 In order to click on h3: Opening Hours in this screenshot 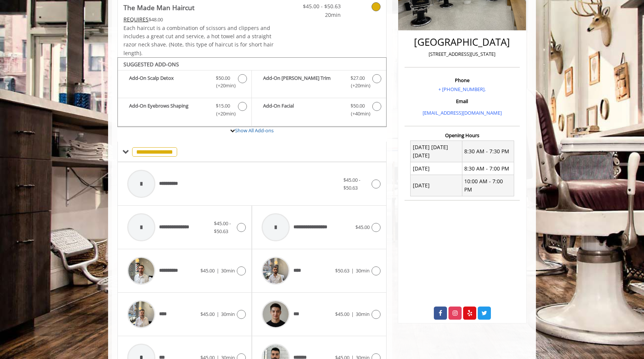, I will do `click(462, 135)`.